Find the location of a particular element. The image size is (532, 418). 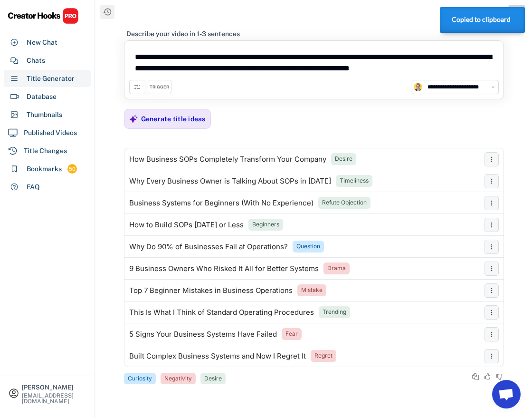

div: Refute Objection is located at coordinates (344, 203).